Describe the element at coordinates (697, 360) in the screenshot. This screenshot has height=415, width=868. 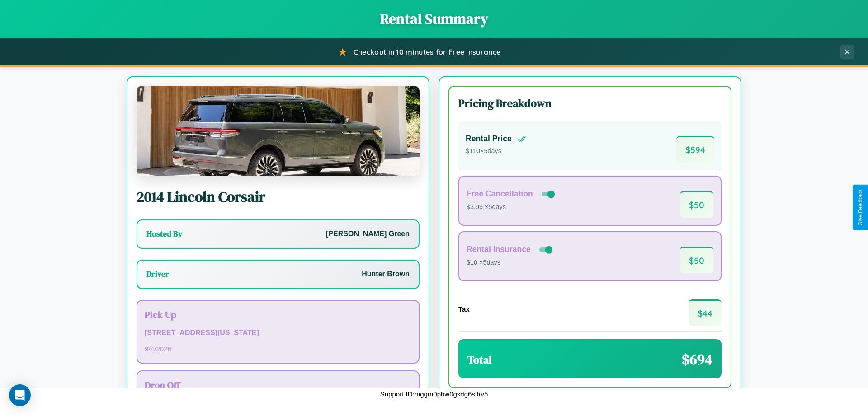
I see `span: $ 694` at that location.